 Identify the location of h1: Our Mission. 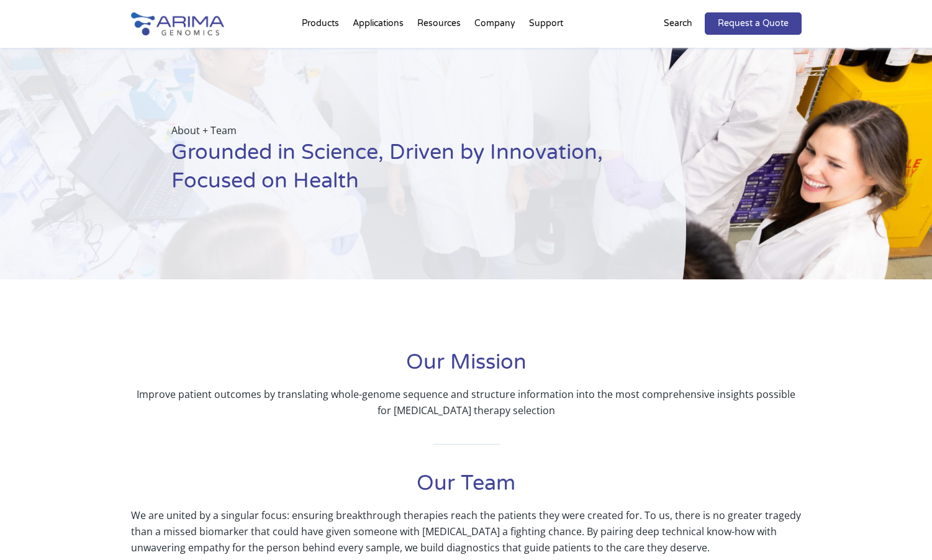
(466, 367).